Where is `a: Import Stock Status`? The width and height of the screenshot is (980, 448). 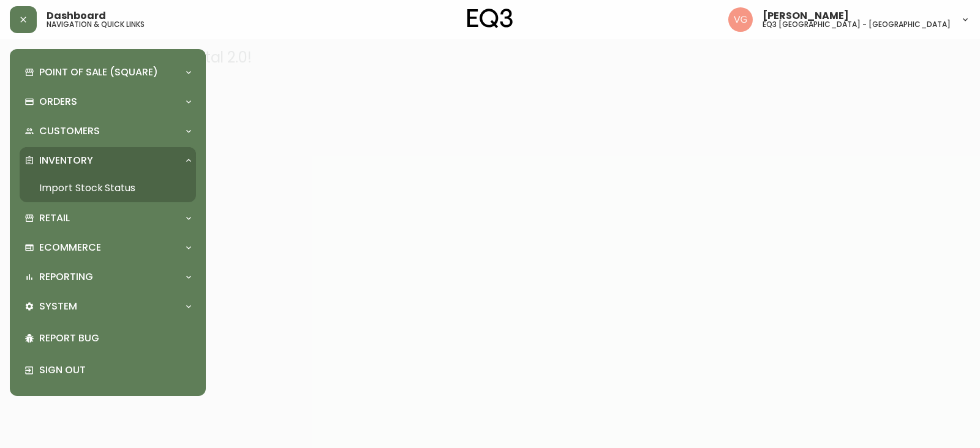 a: Import Stock Status is located at coordinates (108, 188).